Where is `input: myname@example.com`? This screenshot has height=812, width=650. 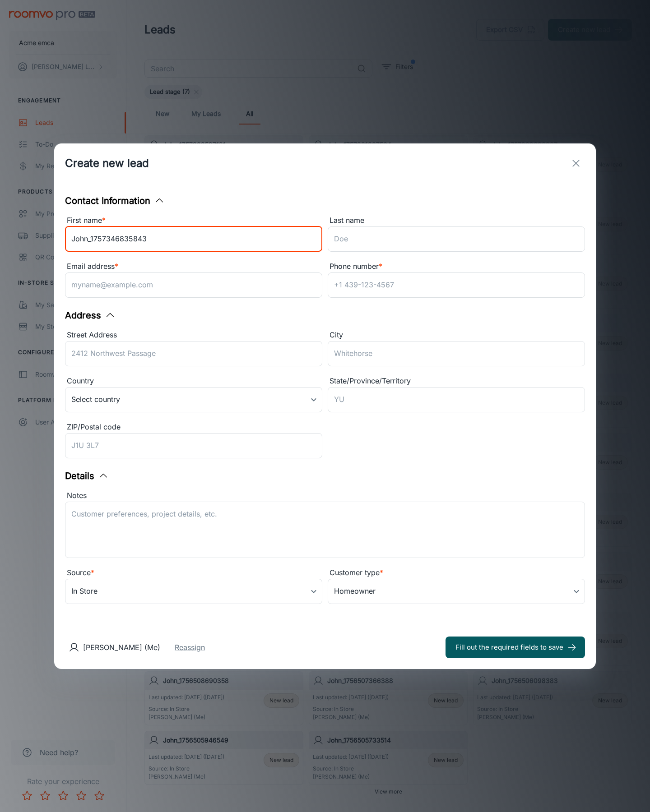
input: myname@example.com is located at coordinates (193, 285).